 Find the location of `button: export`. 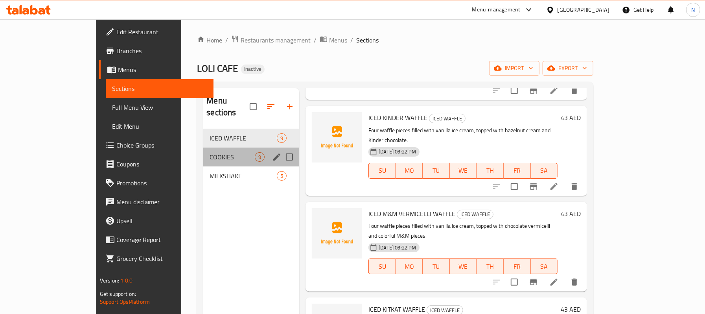

button: export is located at coordinates (568, 68).